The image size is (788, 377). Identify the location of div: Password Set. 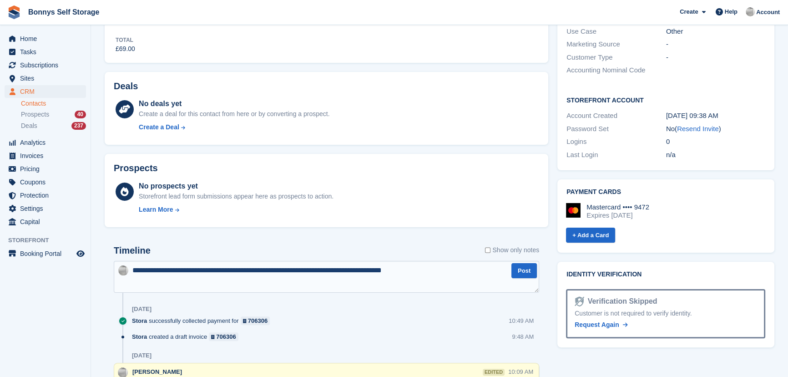
(616, 129).